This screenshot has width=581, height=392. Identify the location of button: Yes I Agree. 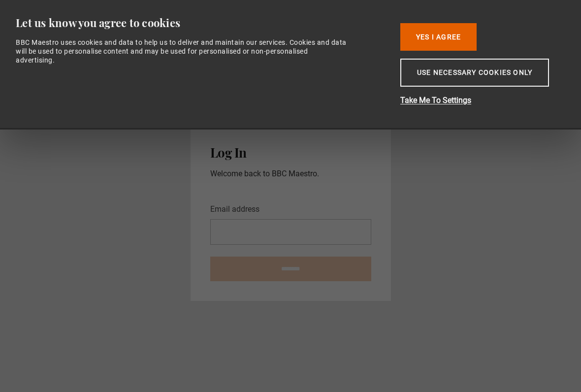
(438, 37).